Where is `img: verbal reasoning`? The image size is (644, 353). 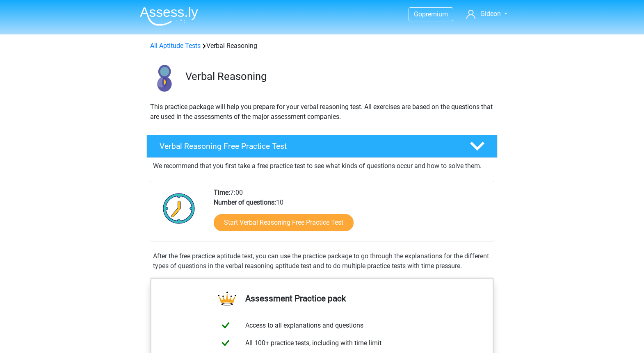 img: verbal reasoning is located at coordinates (164, 78).